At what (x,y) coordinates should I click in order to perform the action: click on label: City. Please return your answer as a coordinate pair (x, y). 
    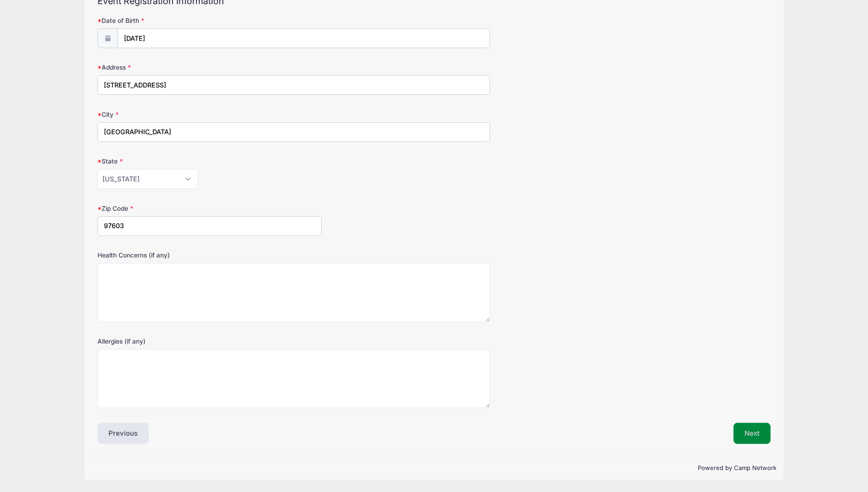
    Looking at the image, I should click on (210, 115).